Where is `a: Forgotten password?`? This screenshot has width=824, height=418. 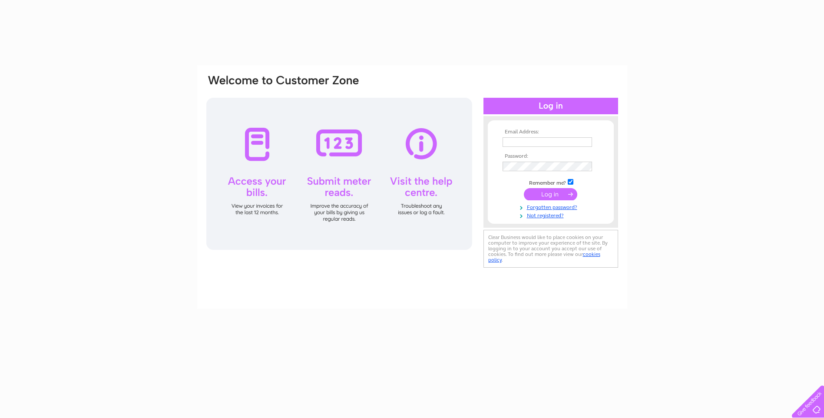
a: Forgotten password? is located at coordinates (552, 206).